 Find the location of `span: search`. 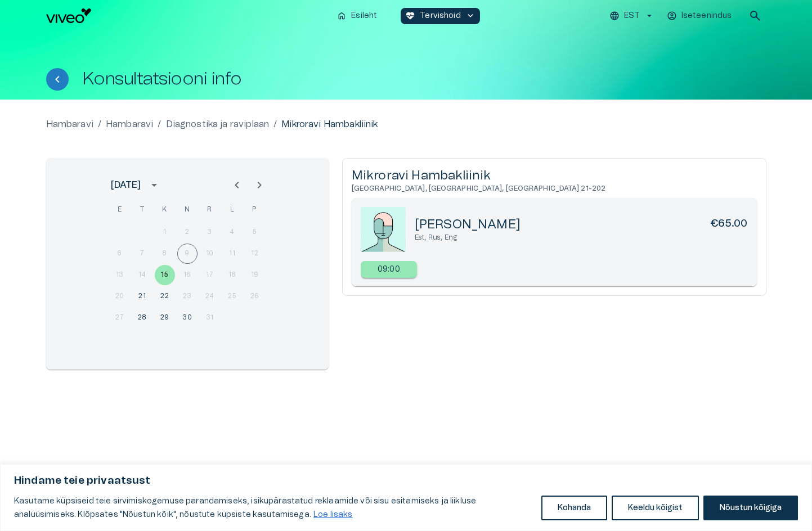

span: search is located at coordinates (755, 16).